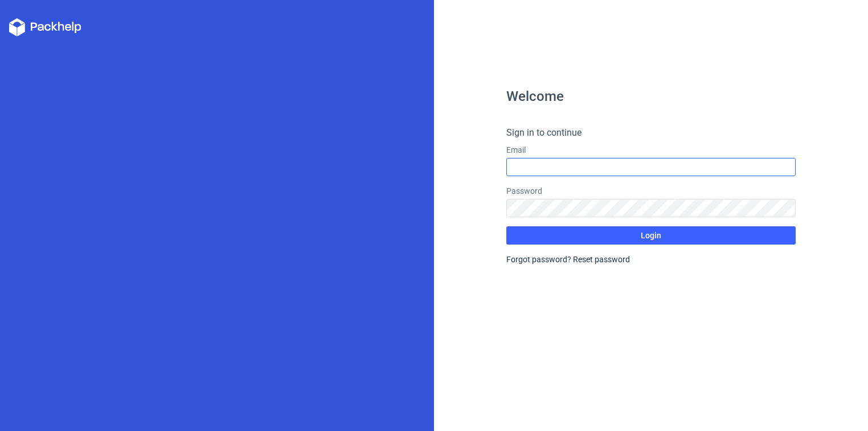 Image resolution: width=868 pixels, height=431 pixels. Describe the element at coordinates (650, 236) in the screenshot. I see `button: Login` at that location.